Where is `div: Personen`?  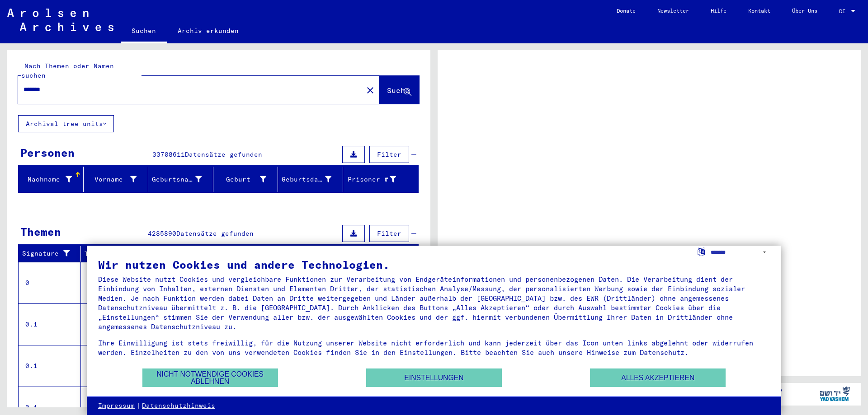 div: Personen is located at coordinates (48, 153).